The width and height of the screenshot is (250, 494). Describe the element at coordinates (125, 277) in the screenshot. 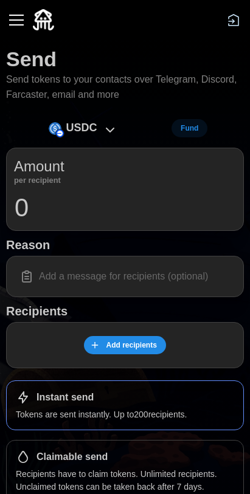

I see `input: Add a message for recipients (optional)` at that location.